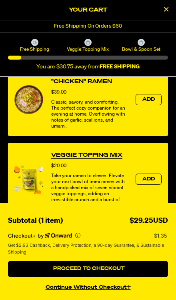  What do you see at coordinates (58, 235) in the screenshot?
I see `a: Powered by Onward` at bounding box center [58, 235].